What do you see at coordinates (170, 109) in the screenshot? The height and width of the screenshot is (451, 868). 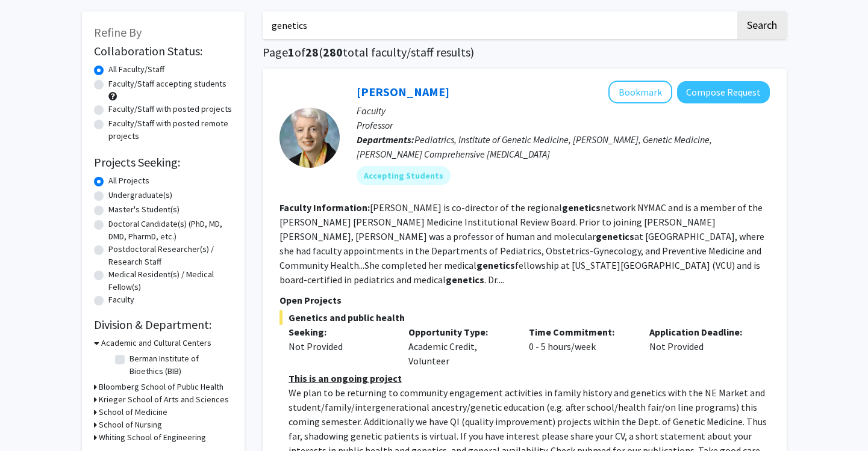 I see `label: Faculty/Staff with posted projects` at bounding box center [170, 109].